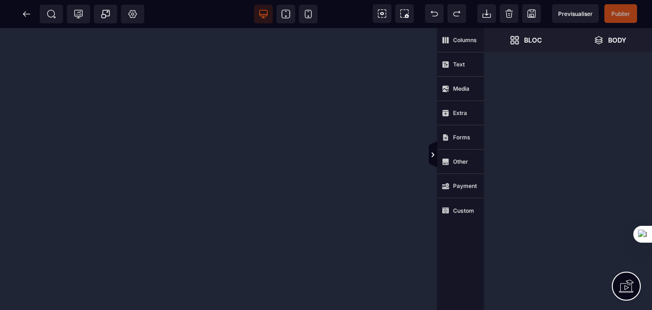  Describe the element at coordinates (382, 14) in the screenshot. I see `span: View components` at that location.